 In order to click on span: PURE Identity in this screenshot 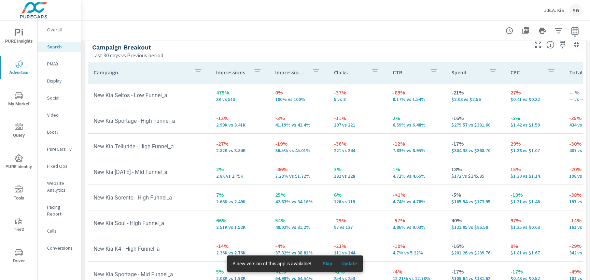, I will do `click(19, 163)`.